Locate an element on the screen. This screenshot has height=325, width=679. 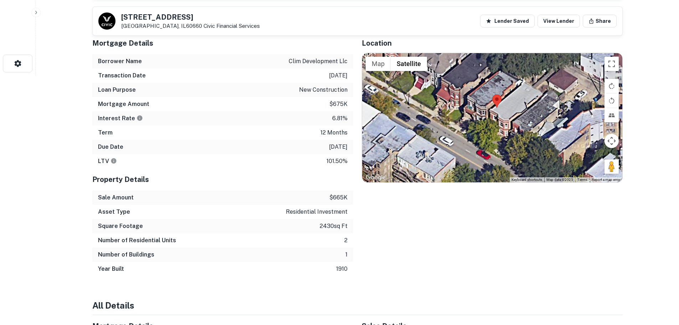
a: View Lender is located at coordinates (559, 21).